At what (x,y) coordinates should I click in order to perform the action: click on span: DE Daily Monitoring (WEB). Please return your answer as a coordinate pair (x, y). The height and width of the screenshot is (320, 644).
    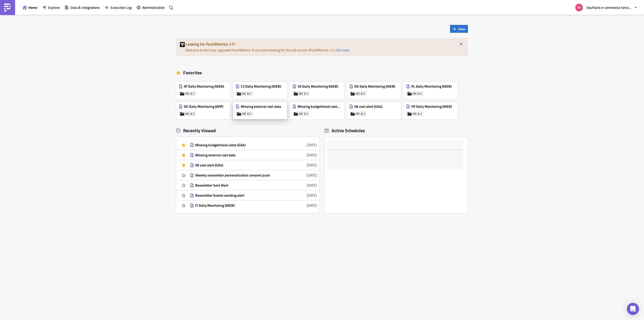
    Looking at the image, I should click on (375, 86).